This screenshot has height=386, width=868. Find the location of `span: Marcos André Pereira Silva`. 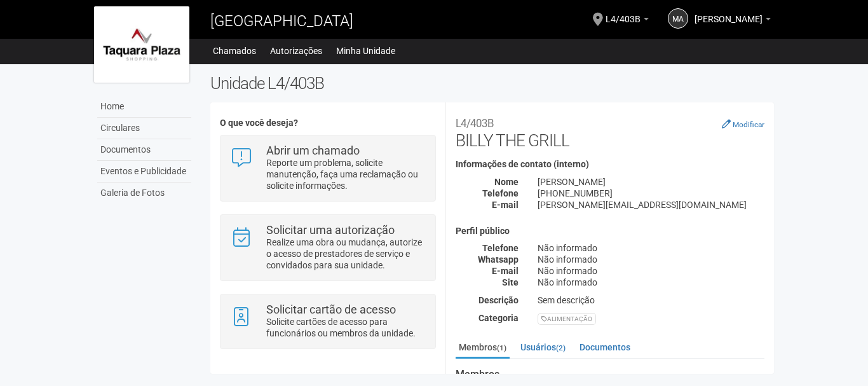

span: Marcos André Pereira Silva is located at coordinates (728, 13).